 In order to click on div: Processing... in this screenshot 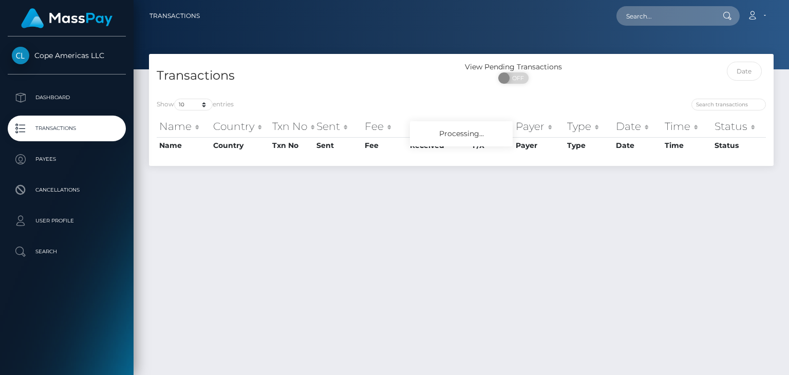, I will do `click(461, 133)`.